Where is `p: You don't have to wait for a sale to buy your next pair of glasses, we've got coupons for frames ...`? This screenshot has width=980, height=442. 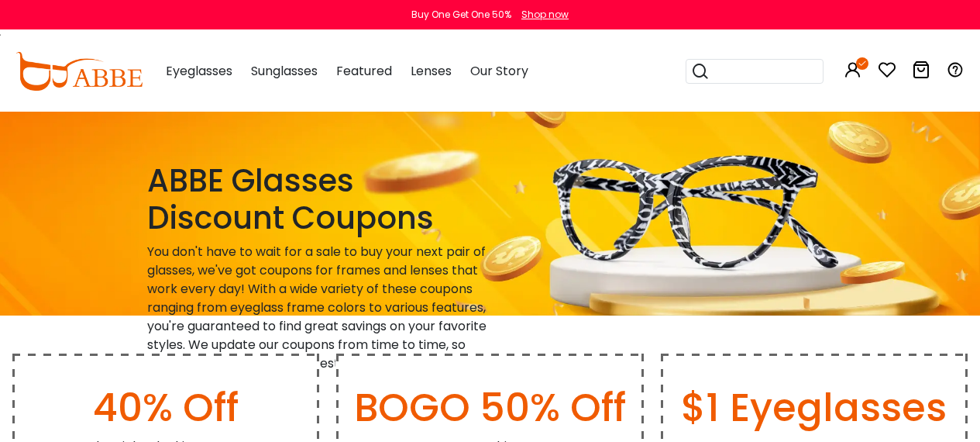 p: You don't have to wait for a sale to buy your next pair of glasses, we've got coupons for frames ... is located at coordinates (318, 307).